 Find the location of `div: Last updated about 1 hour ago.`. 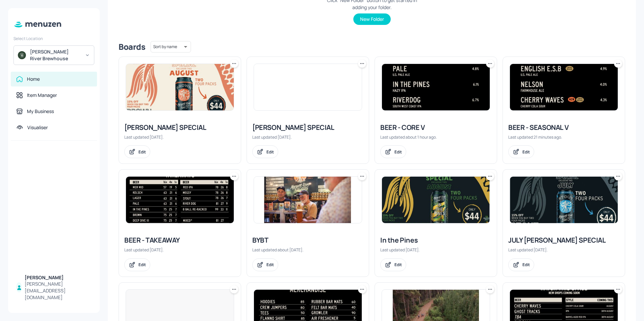

div: Last updated about 1 hour ago. is located at coordinates (436, 137).